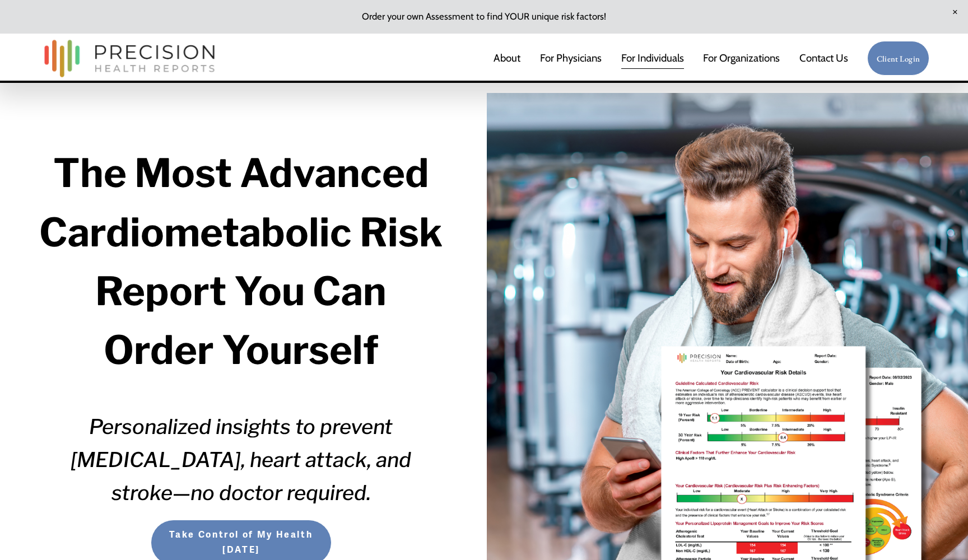 The width and height of the screenshot is (968, 560). I want to click on a: For Individuals, so click(653, 58).